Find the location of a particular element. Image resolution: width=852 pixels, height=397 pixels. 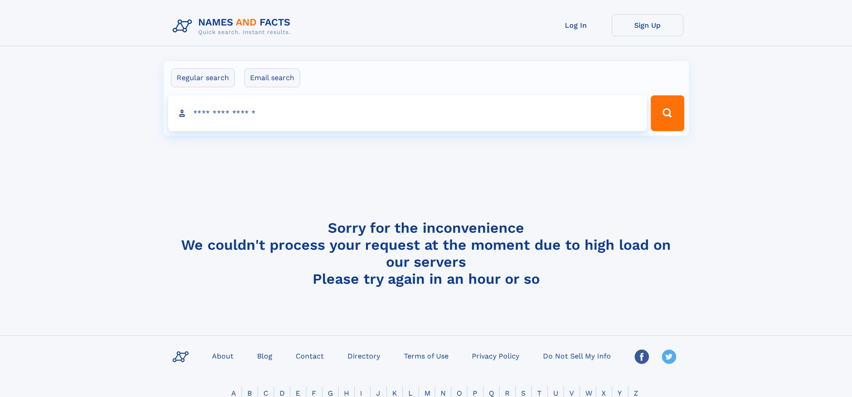

img: Twitter is located at coordinates (669, 357).